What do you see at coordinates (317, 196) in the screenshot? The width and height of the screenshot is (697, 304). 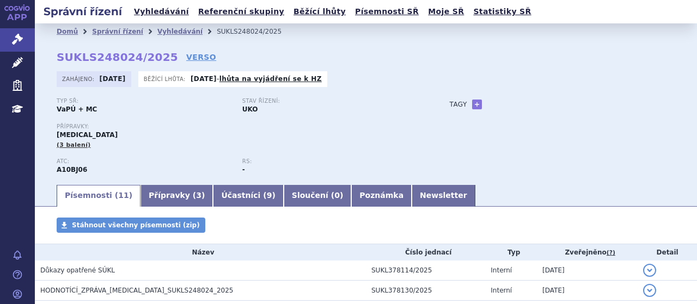 I see `a: Sloučení (0)` at bounding box center [317, 196].